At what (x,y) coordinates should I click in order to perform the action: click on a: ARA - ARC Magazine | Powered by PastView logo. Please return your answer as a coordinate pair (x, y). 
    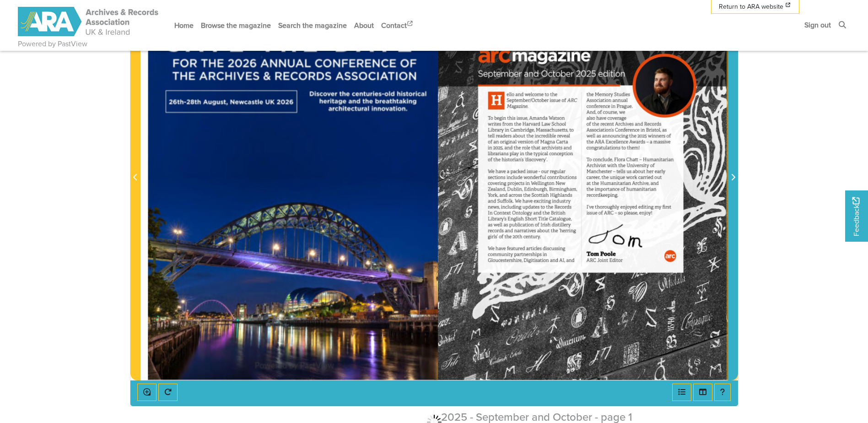
    Looking at the image, I should click on (89, 22).